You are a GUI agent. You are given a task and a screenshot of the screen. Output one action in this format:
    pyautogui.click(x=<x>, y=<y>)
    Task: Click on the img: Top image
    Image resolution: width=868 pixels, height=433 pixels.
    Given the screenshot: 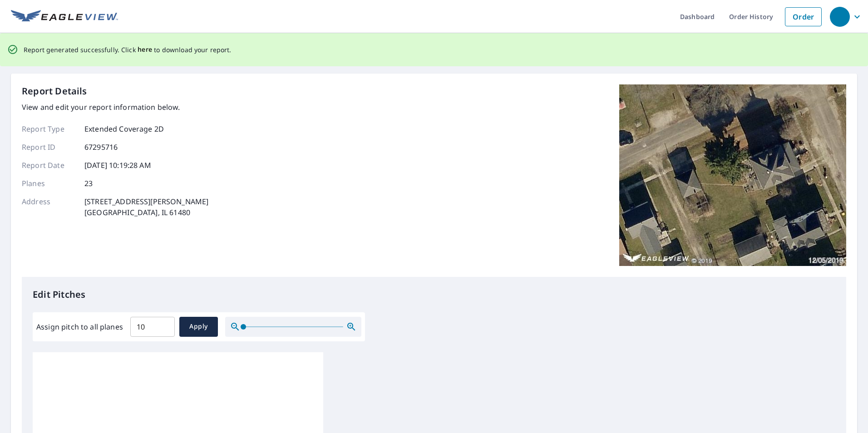 What is the action you would take?
    pyautogui.click(x=733, y=175)
    